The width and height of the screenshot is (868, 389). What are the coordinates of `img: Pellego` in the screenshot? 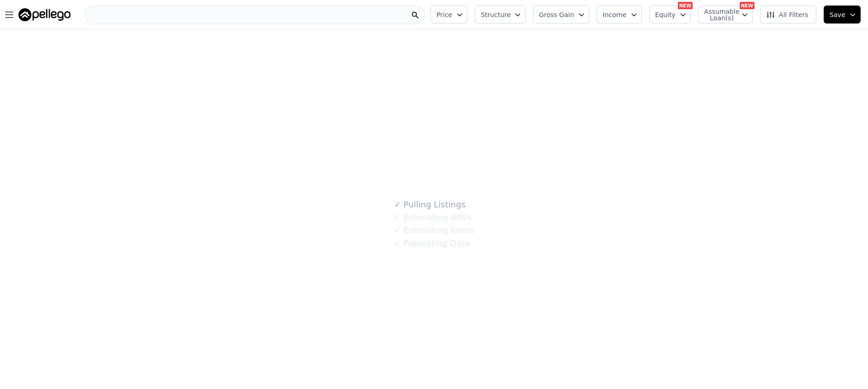 It's located at (44, 15).